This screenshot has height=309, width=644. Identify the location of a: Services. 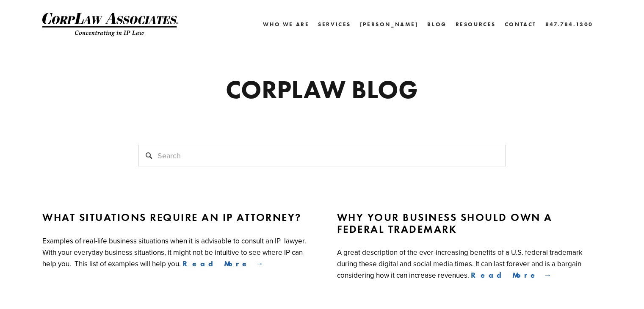
(334, 24).